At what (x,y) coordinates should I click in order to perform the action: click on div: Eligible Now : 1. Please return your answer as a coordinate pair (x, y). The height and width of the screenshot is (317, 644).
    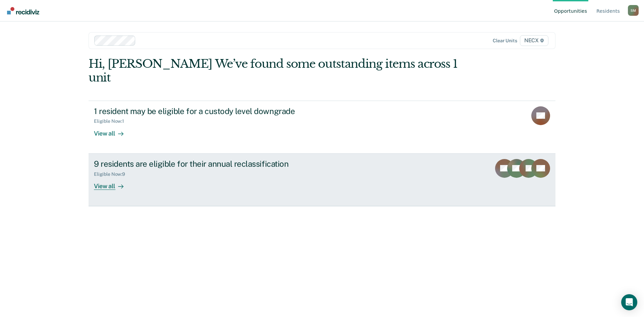
    Looking at the image, I should click on (112, 121).